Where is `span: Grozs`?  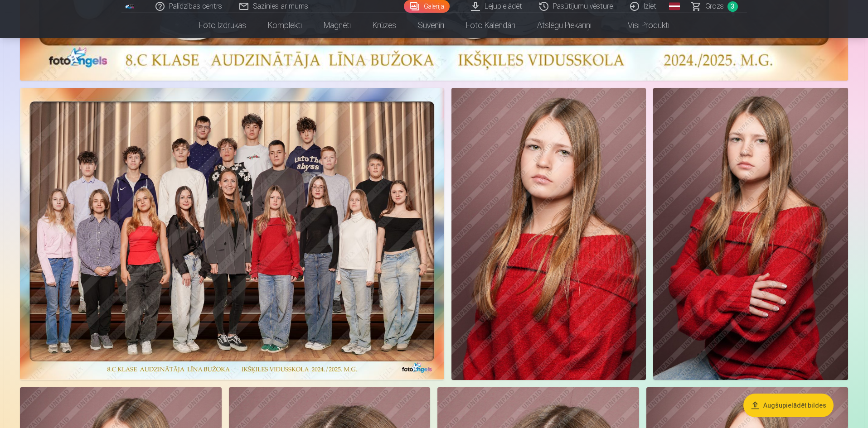
span: Grozs is located at coordinates (715, 6).